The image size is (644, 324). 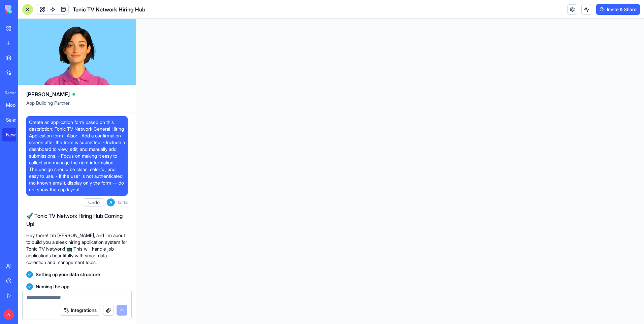 What do you see at coordinates (53, 286) in the screenshot?
I see `span: Naming the app` at bounding box center [53, 286].